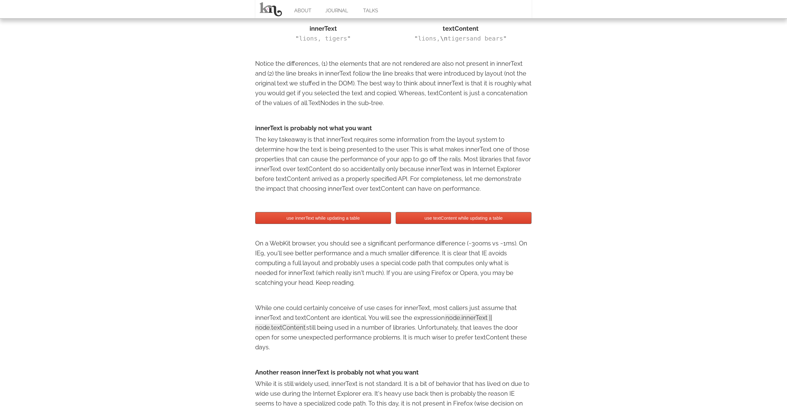 The width and height of the screenshot is (787, 408). Describe the element at coordinates (463, 218) in the screenshot. I see `button: use textContent while updating a table` at that location.